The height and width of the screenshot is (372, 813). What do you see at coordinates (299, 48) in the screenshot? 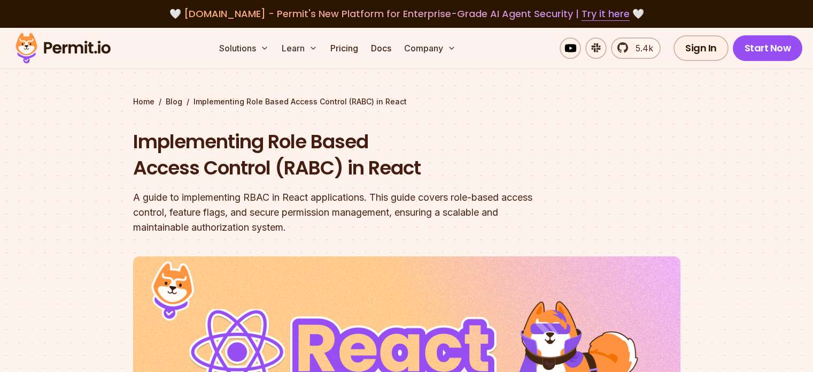
I see `button: Learn` at bounding box center [299, 48].